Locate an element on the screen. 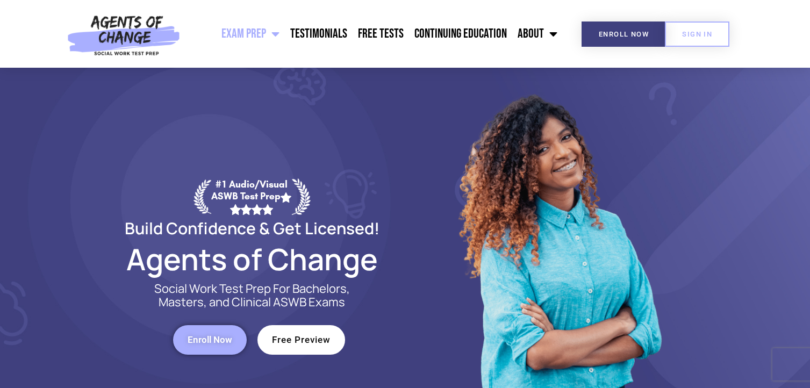 Image resolution: width=810 pixels, height=388 pixels. p: Social Work Test Prep For Bachelors, Masters, and Clinical ASWB Exams is located at coordinates (252, 296).